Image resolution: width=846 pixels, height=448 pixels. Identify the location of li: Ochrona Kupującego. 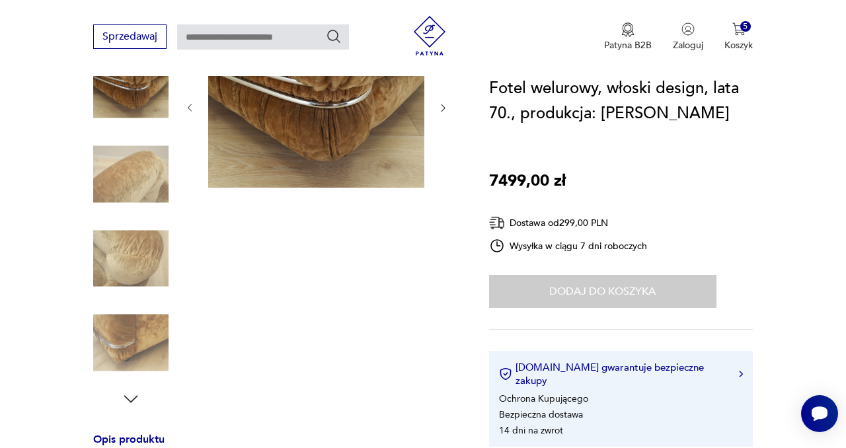
(543, 399).